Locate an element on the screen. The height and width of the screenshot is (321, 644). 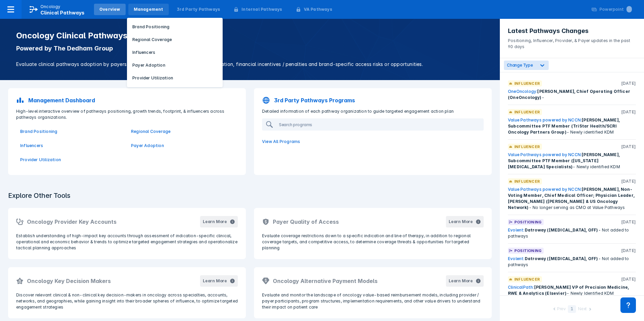
div: Overview is located at coordinates (110, 9).